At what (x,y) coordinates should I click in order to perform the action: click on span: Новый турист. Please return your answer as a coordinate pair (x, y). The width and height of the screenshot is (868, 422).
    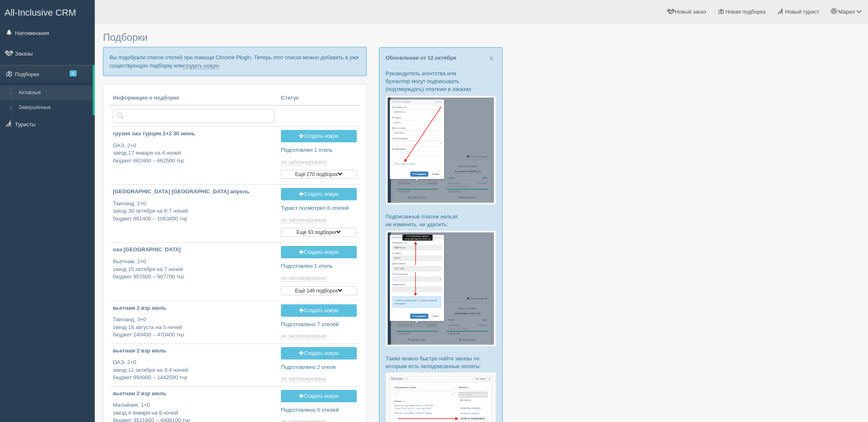
    Looking at the image, I should click on (802, 12).